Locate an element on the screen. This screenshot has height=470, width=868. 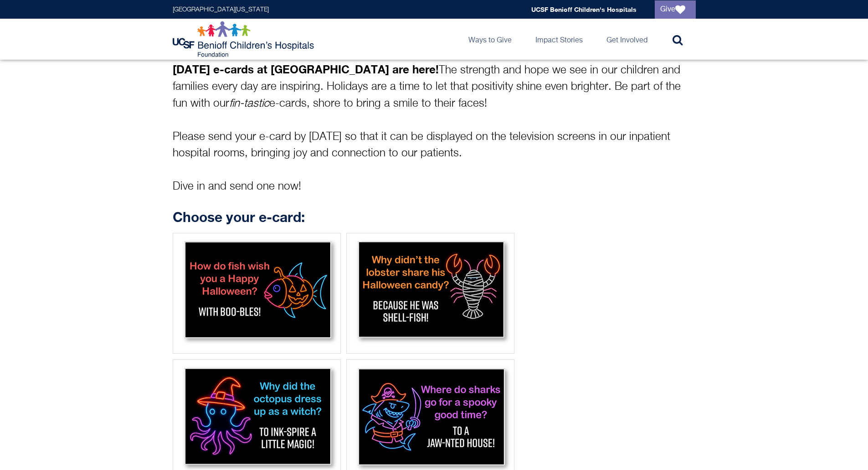
div: Lobster is located at coordinates (430, 293).